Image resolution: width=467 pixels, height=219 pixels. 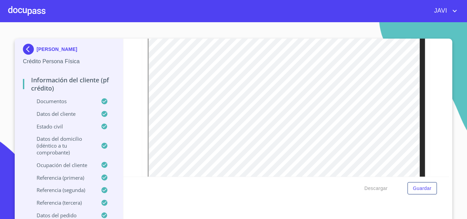 I want to click on p: Información del cliente (PF crédito), so click(x=69, y=84).